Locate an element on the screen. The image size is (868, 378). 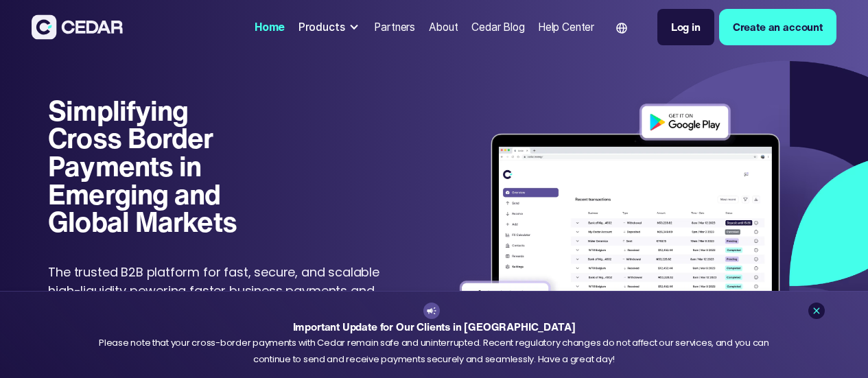
a: Log in is located at coordinates (686, 27).